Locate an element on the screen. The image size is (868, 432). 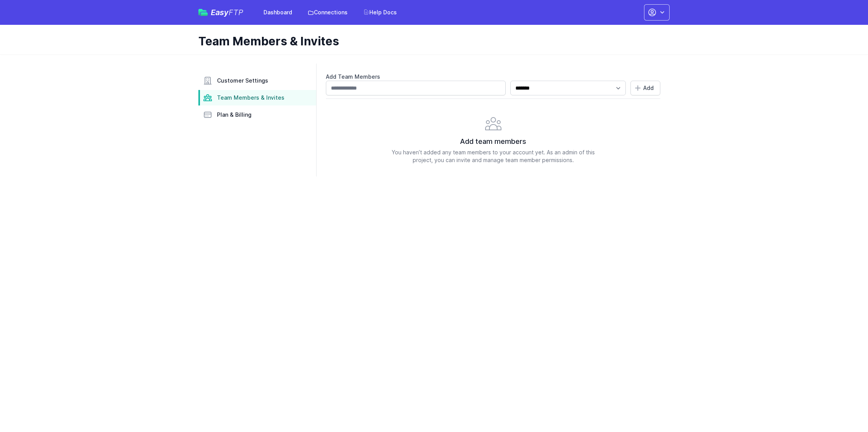
span: Team Members & Invites is located at coordinates (251, 97).